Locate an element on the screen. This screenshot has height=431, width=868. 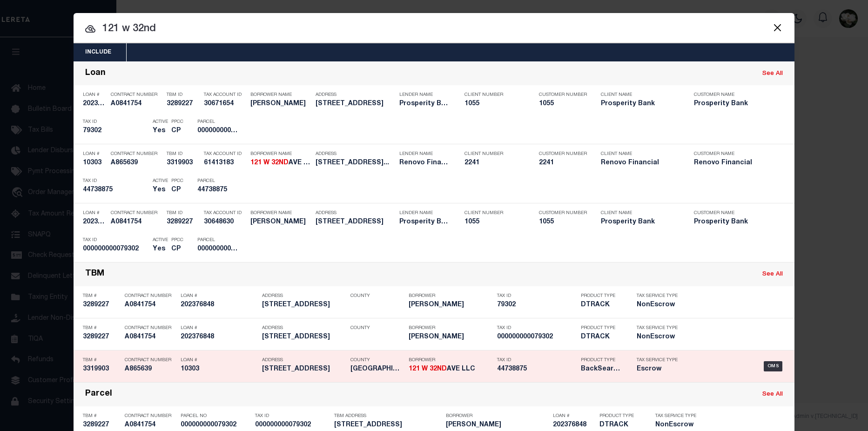
div: TBM is located at coordinates (94, 274).